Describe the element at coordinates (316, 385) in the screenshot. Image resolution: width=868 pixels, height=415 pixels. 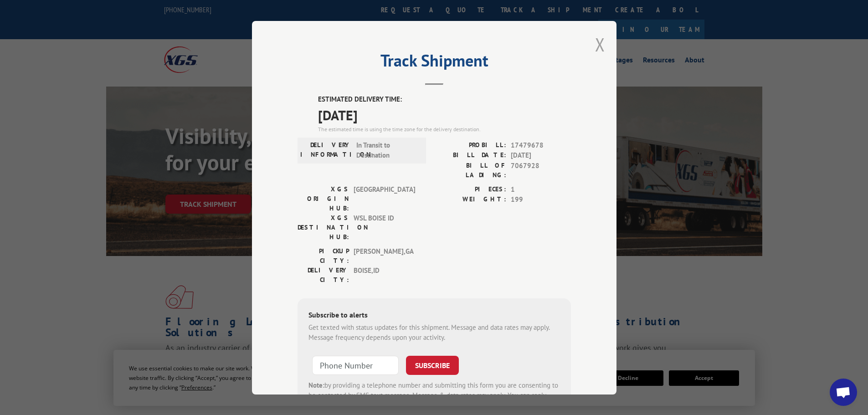
I see `strong: Note:` at that location.